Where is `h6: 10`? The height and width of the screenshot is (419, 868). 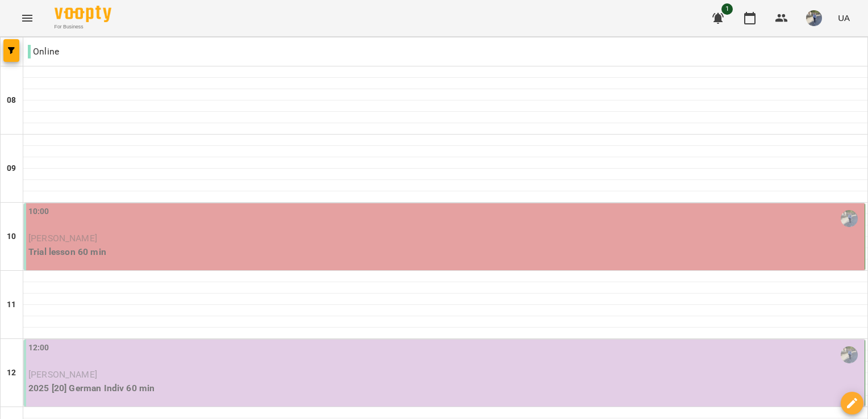 h6: 10 is located at coordinates (12, 237).